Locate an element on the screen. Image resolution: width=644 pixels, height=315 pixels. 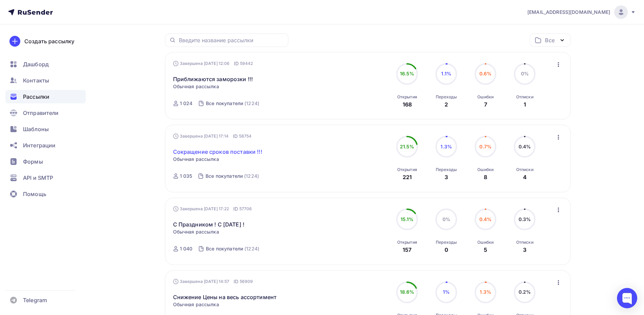
span: 1.1% is located at coordinates (446, 73).